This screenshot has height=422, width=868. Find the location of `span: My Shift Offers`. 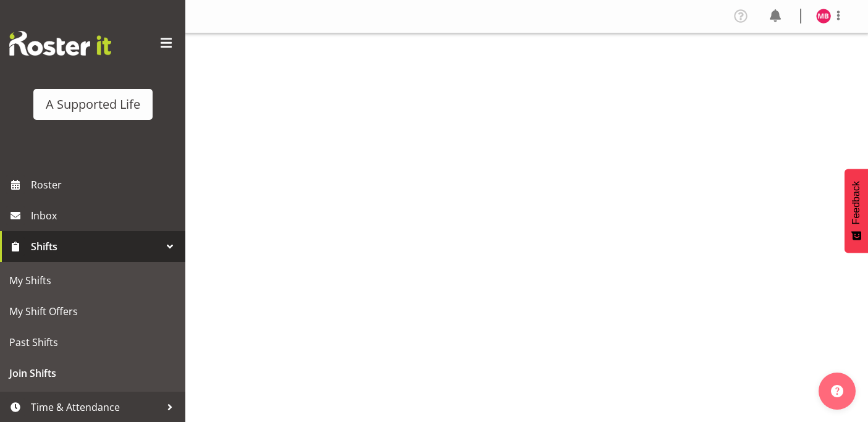

span: My Shift Offers is located at coordinates (93, 312).